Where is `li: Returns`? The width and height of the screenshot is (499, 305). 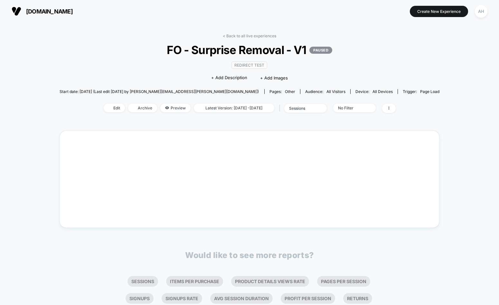 li: Returns is located at coordinates (358, 299).